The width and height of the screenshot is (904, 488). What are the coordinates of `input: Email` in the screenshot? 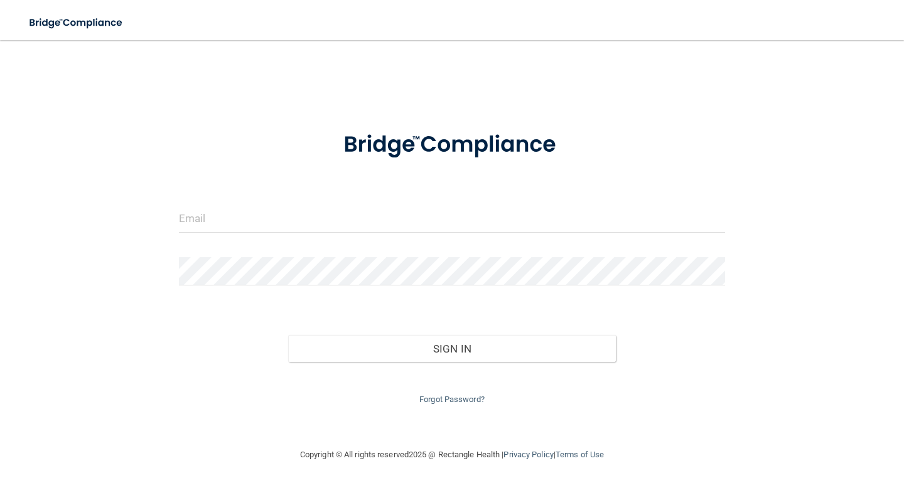 It's located at (452, 218).